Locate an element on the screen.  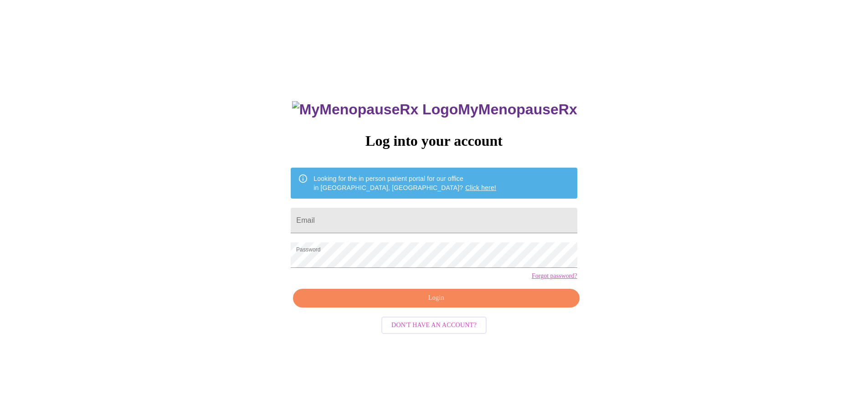
h3: MyMenopauseRx is located at coordinates (435, 109).